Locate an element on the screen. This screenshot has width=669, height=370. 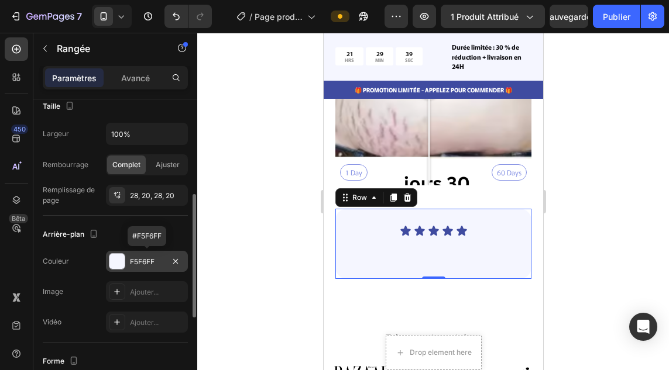
font: Paramètres is located at coordinates (74, 78).